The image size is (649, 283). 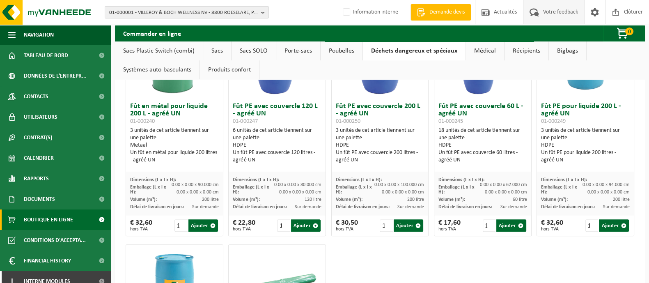 I want to click on a: Poubelles, so click(x=342, y=51).